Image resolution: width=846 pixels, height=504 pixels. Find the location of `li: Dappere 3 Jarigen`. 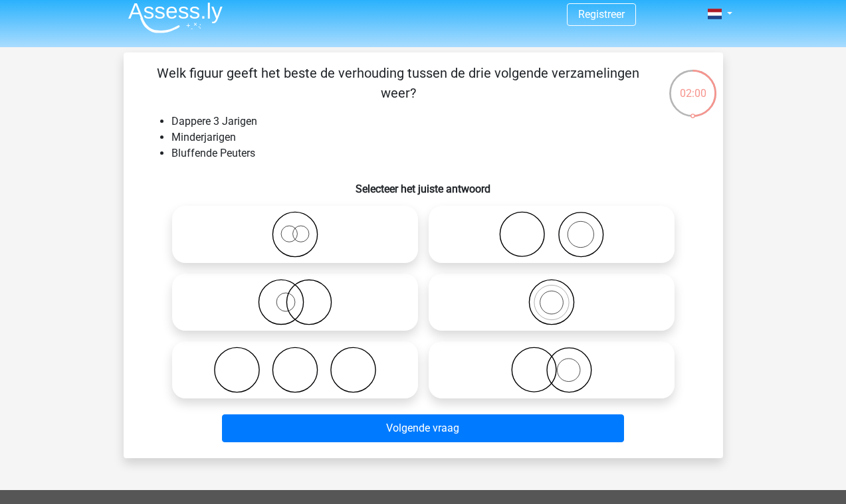

li: Dappere 3 Jarigen is located at coordinates (437, 122).